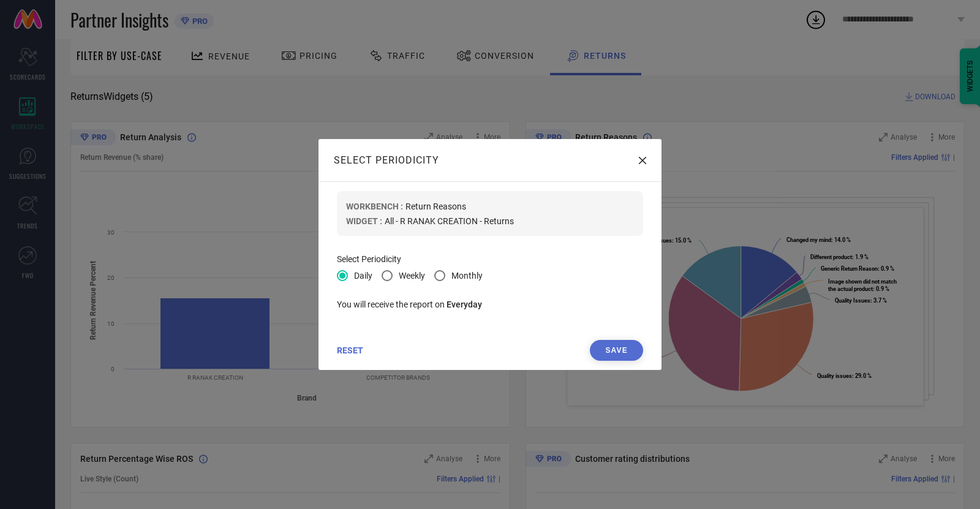 The image size is (980, 509). I want to click on span: Monthly, so click(467, 276).